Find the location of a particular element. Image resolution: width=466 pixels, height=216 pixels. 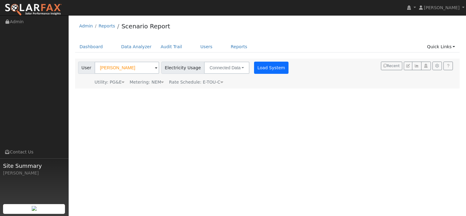

button: Login As is located at coordinates (425, 66).